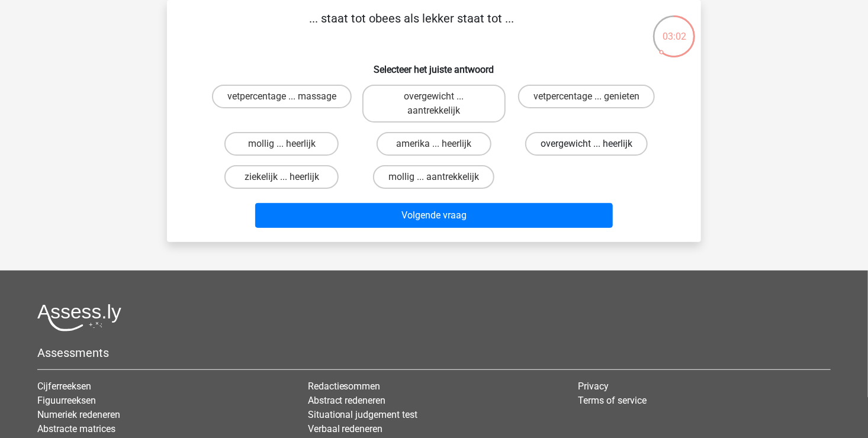  What do you see at coordinates (66, 400) in the screenshot?
I see `a: Figuurreeksen` at bounding box center [66, 400].